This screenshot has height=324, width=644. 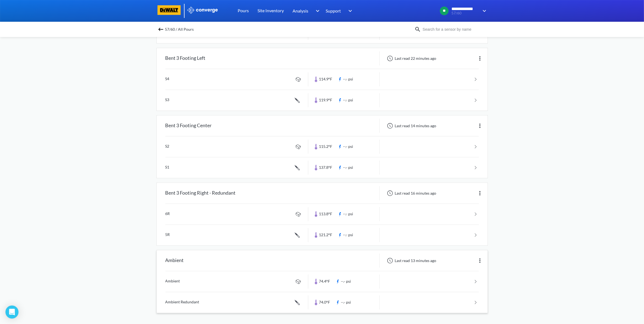 I want to click on span: Support, so click(x=334, y=10).